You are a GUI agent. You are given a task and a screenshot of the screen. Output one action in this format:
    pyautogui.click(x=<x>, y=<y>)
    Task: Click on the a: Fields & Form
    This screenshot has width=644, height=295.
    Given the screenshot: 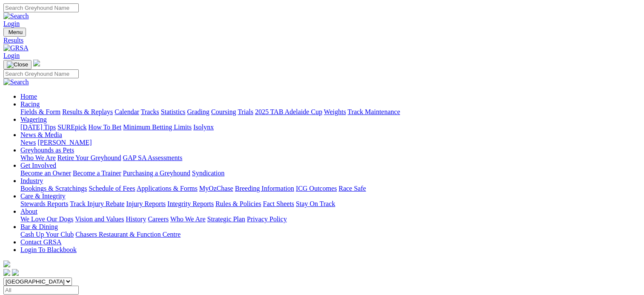 What is the action you would take?
    pyautogui.click(x=41, y=112)
    